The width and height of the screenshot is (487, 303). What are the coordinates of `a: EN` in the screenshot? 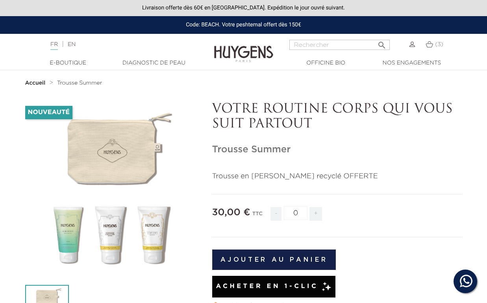 It's located at (72, 44).